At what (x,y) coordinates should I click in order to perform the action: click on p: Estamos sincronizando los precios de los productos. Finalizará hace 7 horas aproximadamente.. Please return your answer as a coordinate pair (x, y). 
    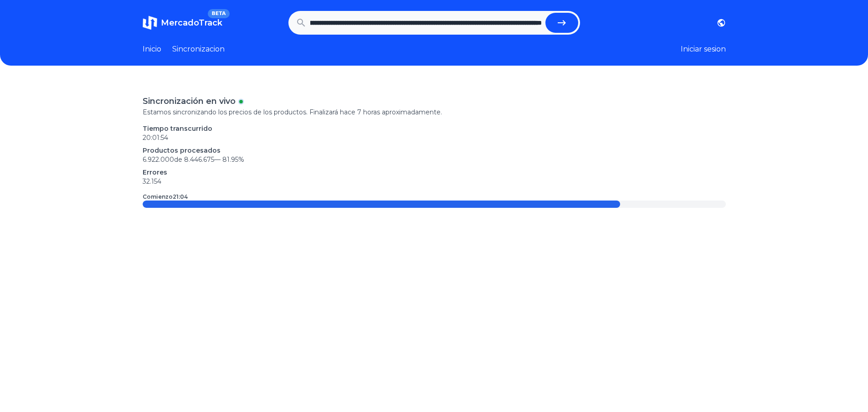
    Looking at the image, I should click on (434, 112).